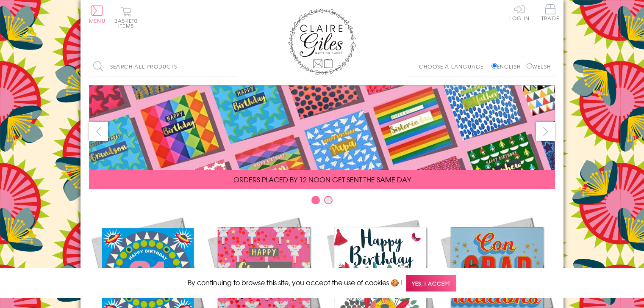  I want to click on input: Welsh, so click(529, 65).